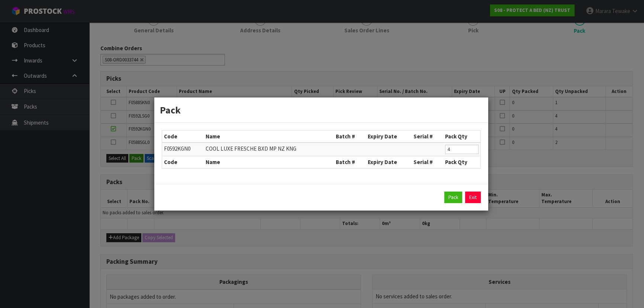 The height and width of the screenshot is (308, 644). I want to click on span: COOL LUXE FRESCHE BXD MP NZ KNG, so click(251, 148).